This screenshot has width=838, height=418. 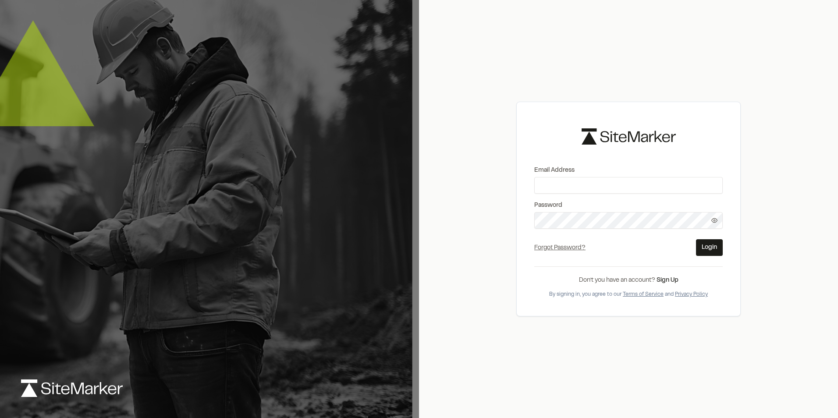 What do you see at coordinates (629, 206) in the screenshot?
I see `label: Password` at bounding box center [629, 206].